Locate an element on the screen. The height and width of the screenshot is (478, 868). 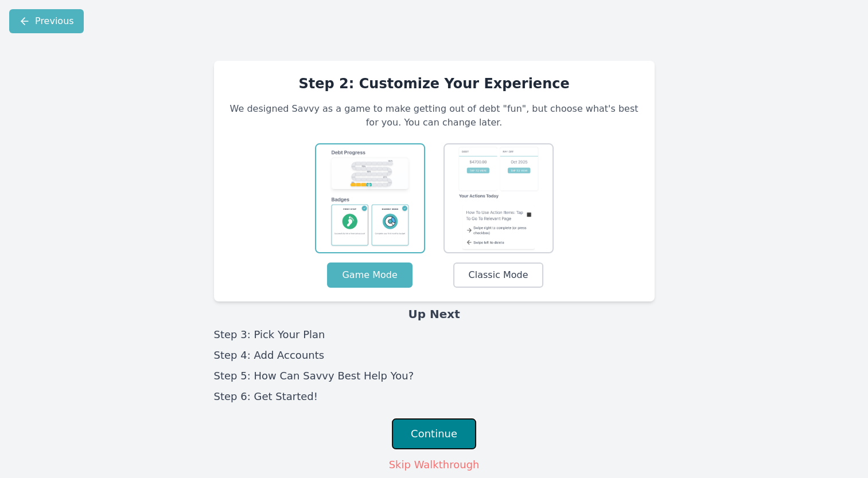
li: Step 6: Get Started! is located at coordinates (434, 397).